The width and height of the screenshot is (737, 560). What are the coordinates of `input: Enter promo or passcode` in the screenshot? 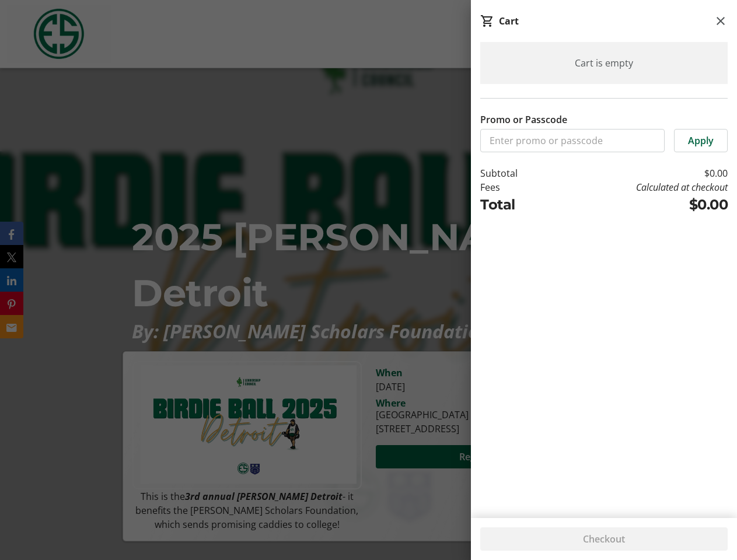 It's located at (572, 141).